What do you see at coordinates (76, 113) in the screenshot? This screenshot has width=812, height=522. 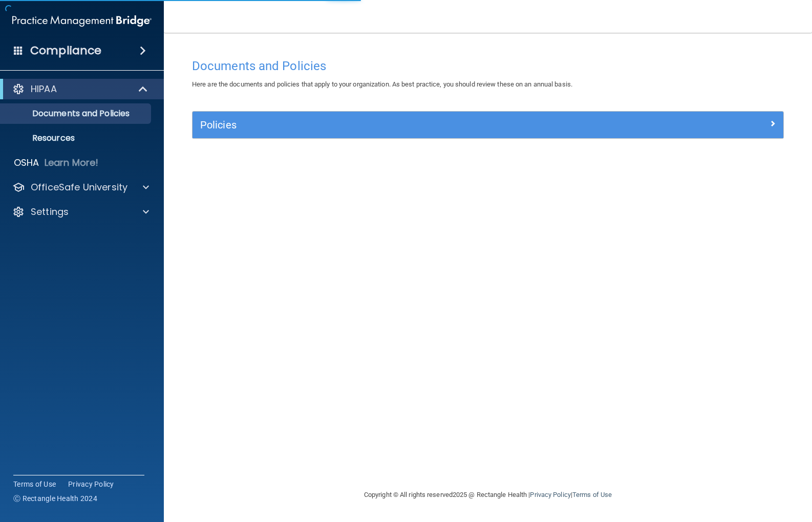 I see `p: Documents and Policies` at bounding box center [76, 113].